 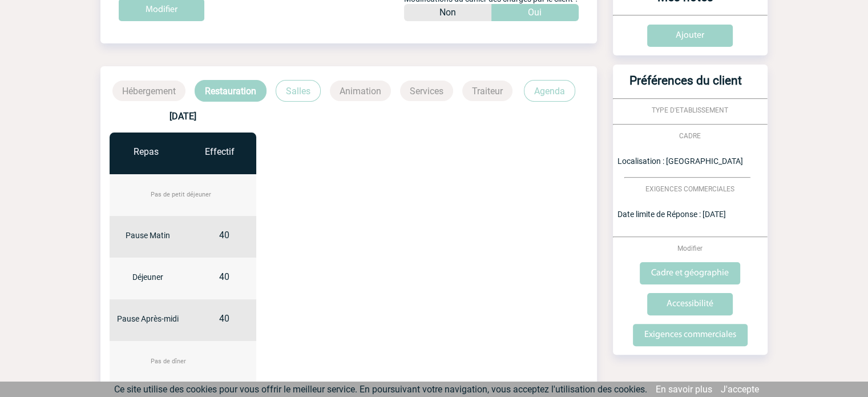 What do you see at coordinates (146, 151) in the screenshot?
I see `div: Repas` at bounding box center [146, 151].